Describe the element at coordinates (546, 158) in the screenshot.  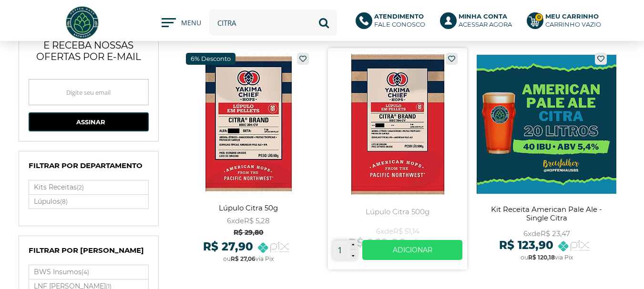
I see `a: Kit Receita American Pale Ale - Single Citra` at that location.